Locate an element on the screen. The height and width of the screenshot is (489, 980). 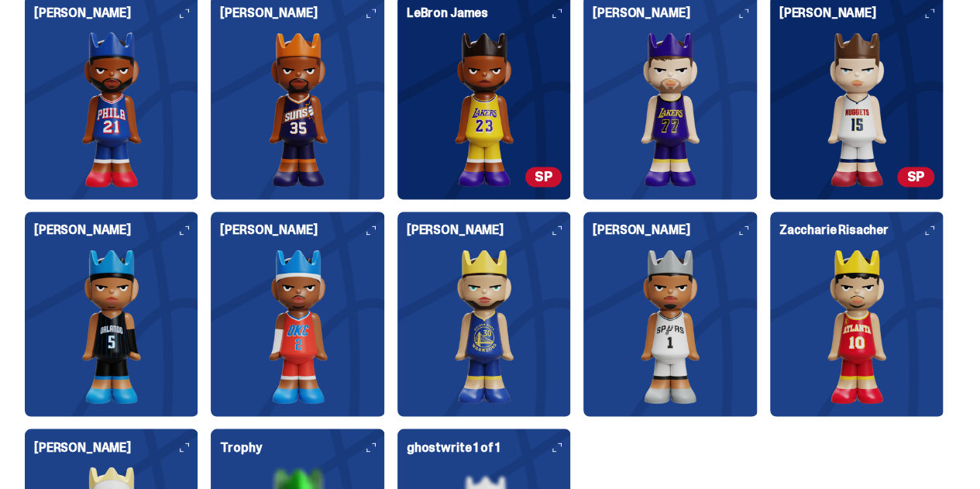
h6: ghostwrite 1 of 1 is located at coordinates (484, 454).